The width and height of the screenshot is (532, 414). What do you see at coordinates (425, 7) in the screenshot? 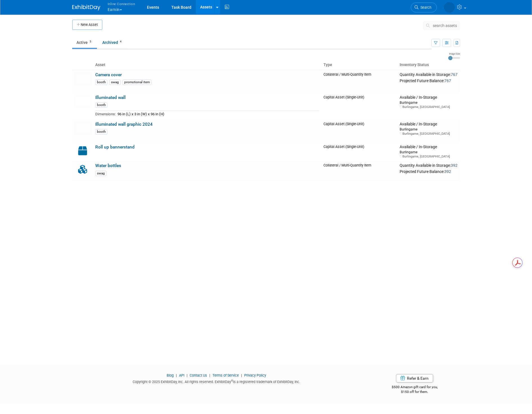
I see `span: Search` at bounding box center [425, 7].